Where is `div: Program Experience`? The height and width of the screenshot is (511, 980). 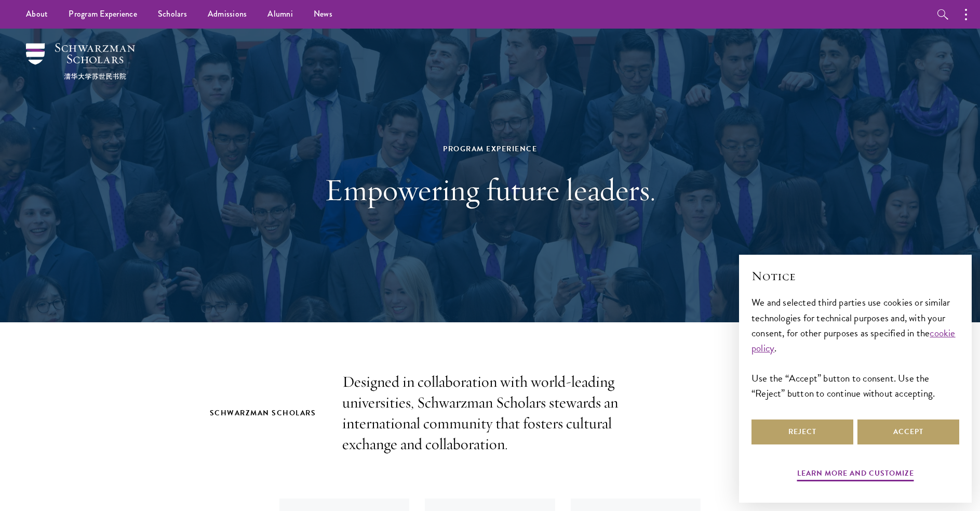
div: Program Experience is located at coordinates (490, 149).